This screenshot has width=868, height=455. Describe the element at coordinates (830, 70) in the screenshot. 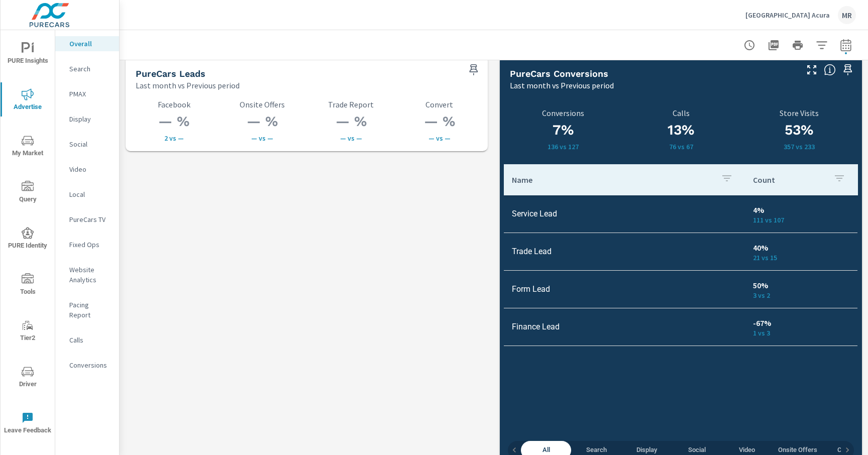

I see `span: Understand conversion over the selected time range.` at that location.